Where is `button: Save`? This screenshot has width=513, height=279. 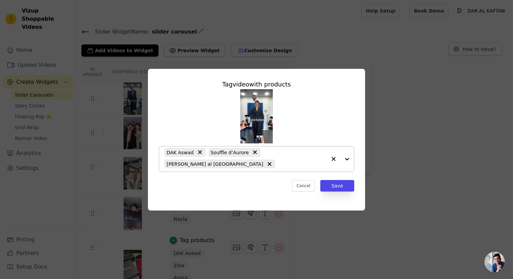
button: Save is located at coordinates (337, 186).